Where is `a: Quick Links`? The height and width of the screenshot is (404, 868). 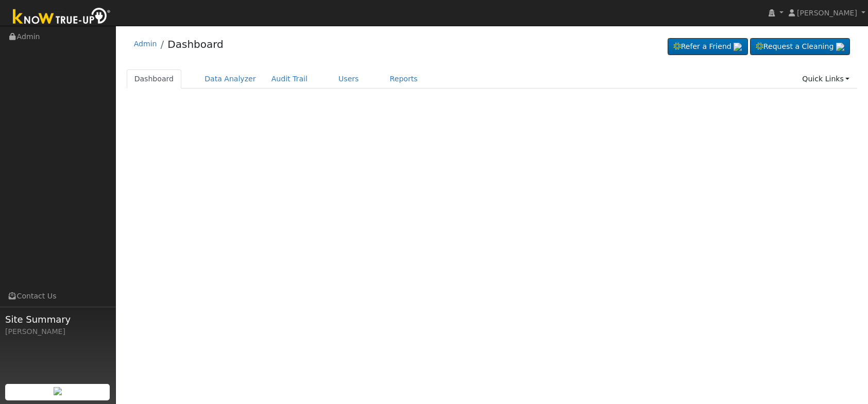
a: Quick Links is located at coordinates (826, 79).